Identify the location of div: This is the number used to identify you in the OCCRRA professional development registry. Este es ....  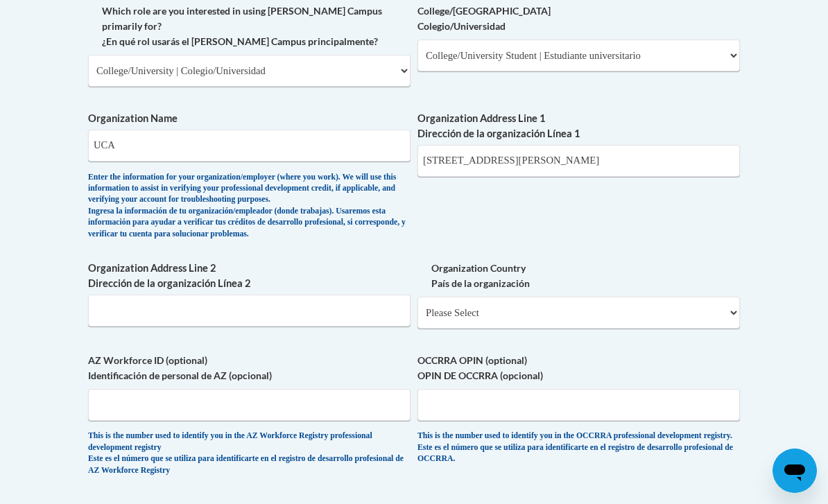
(578, 447).